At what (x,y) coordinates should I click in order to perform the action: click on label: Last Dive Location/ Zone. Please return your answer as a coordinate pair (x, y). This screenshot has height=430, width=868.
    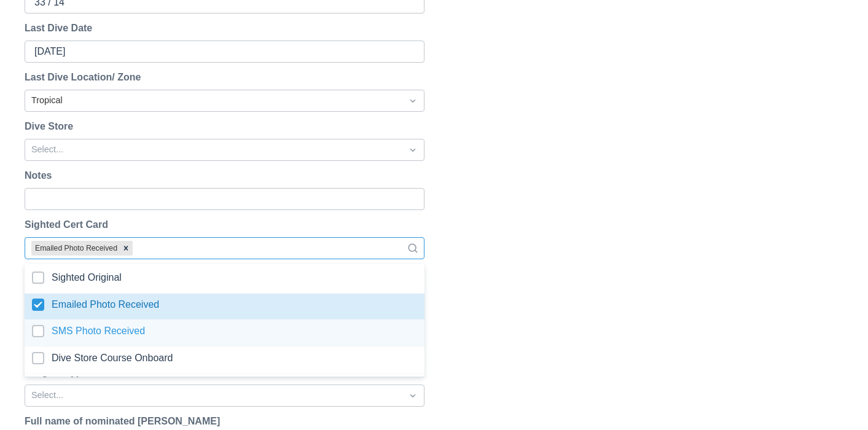
    Looking at the image, I should click on (85, 77).